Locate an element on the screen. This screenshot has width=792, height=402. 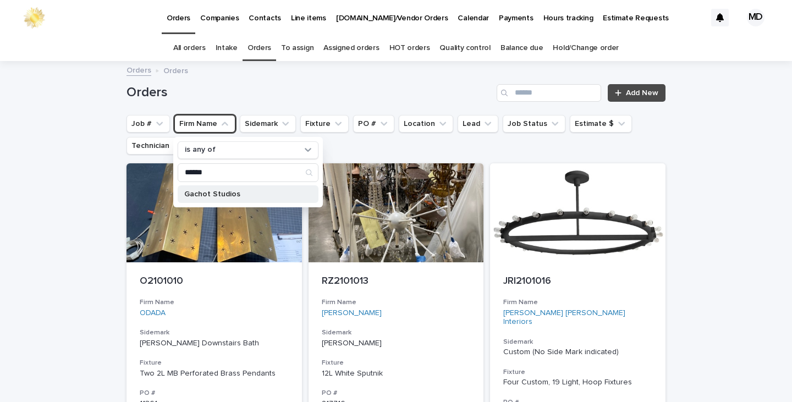
a: All orders is located at coordinates (189, 48).